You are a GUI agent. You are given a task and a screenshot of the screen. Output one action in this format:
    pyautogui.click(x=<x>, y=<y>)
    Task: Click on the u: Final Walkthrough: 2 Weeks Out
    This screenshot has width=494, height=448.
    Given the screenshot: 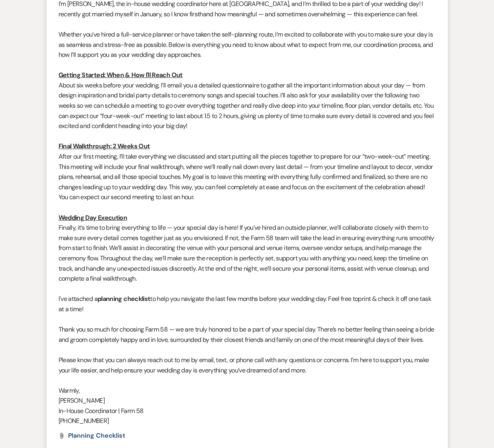 What is the action you would take?
    pyautogui.click(x=104, y=146)
    